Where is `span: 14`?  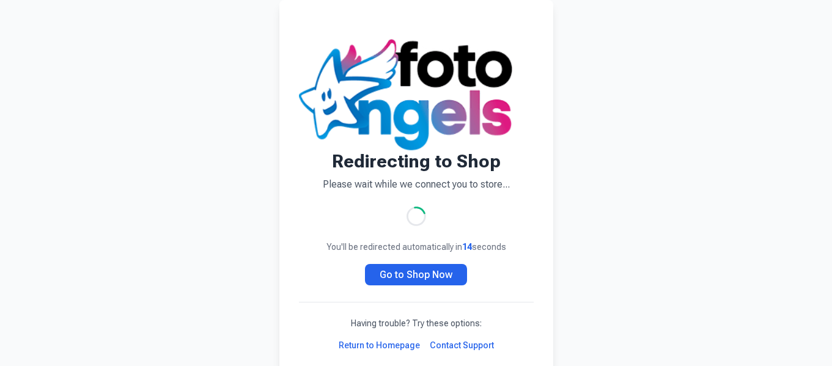
span: 14 is located at coordinates (467, 247).